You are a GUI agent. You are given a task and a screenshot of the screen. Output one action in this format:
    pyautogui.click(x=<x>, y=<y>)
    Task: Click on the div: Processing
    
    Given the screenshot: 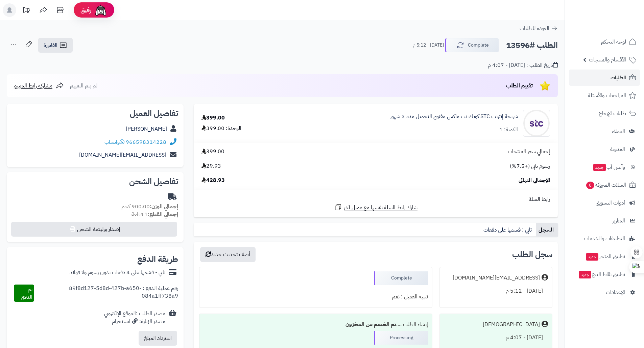 What is the action you would take?
    pyautogui.click(x=401, y=338)
    